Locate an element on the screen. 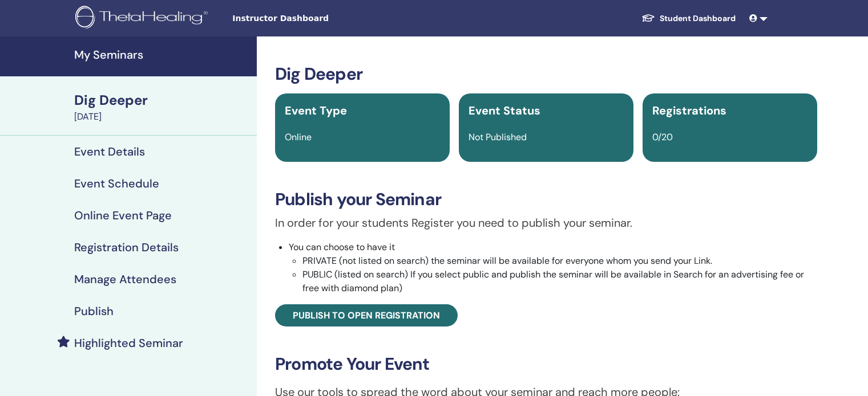  a: Publish to open registration is located at coordinates (366, 315).